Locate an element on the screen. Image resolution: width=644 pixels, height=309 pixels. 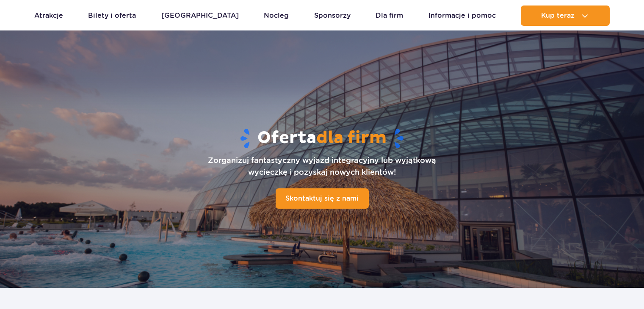
span: Kup teraz is located at coordinates (558, 16).